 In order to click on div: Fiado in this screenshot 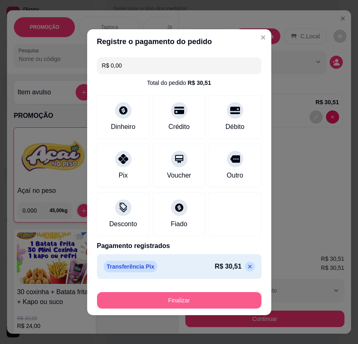, I will do `click(179, 224)`.